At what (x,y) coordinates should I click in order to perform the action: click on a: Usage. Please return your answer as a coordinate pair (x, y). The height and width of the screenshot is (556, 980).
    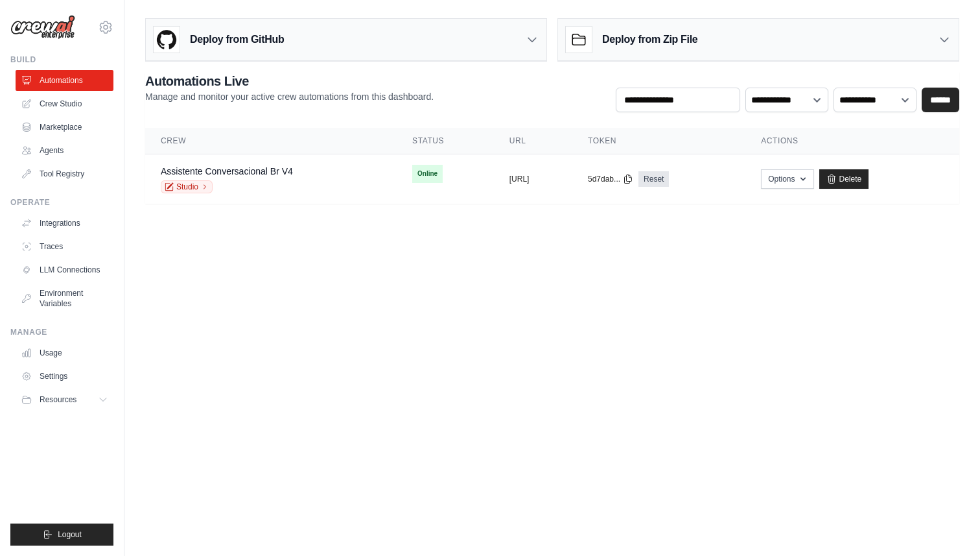
    Looking at the image, I should click on (64, 353).